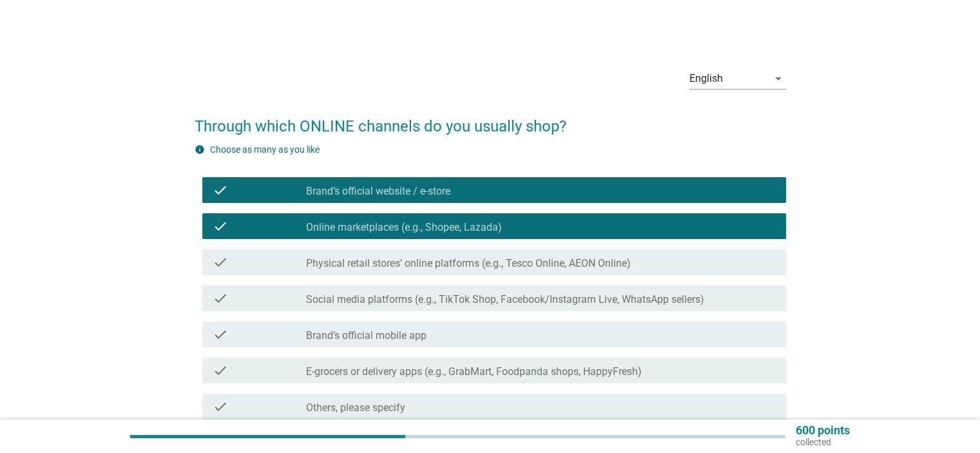  What do you see at coordinates (823, 431) in the screenshot?
I see `p: 600 points` at bounding box center [823, 431].